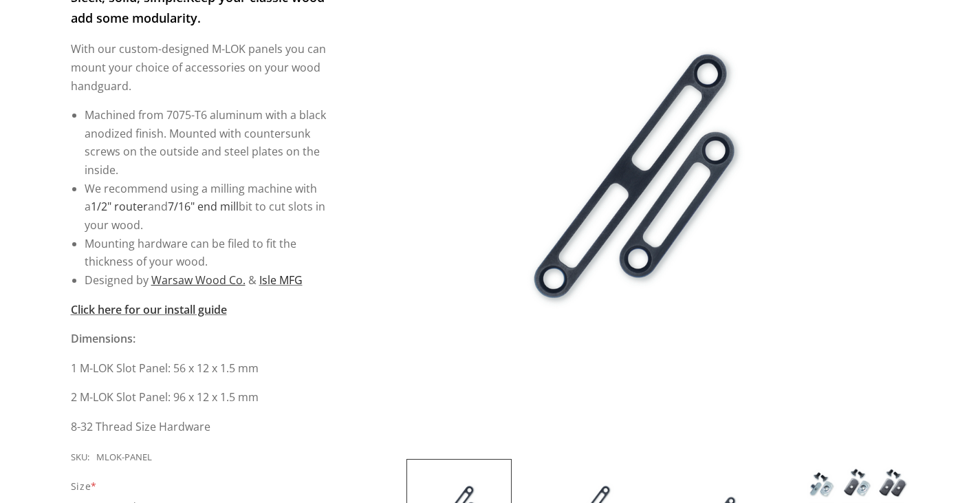  I want to click on strong: Click here for our install guide, so click(148, 309).